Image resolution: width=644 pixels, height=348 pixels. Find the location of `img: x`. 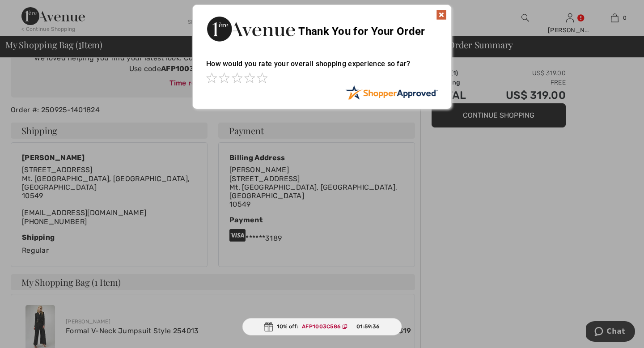

img: x is located at coordinates (441, 15).